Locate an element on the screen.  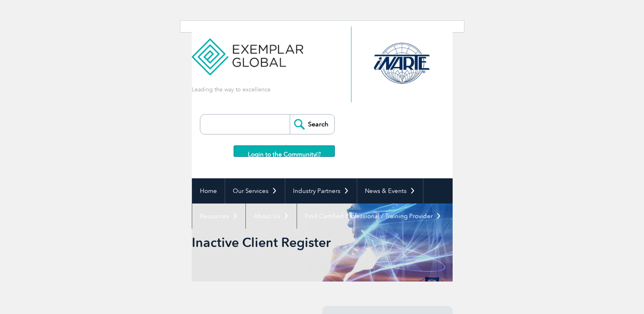
h2: Inactive Client Register is located at coordinates (283, 243).